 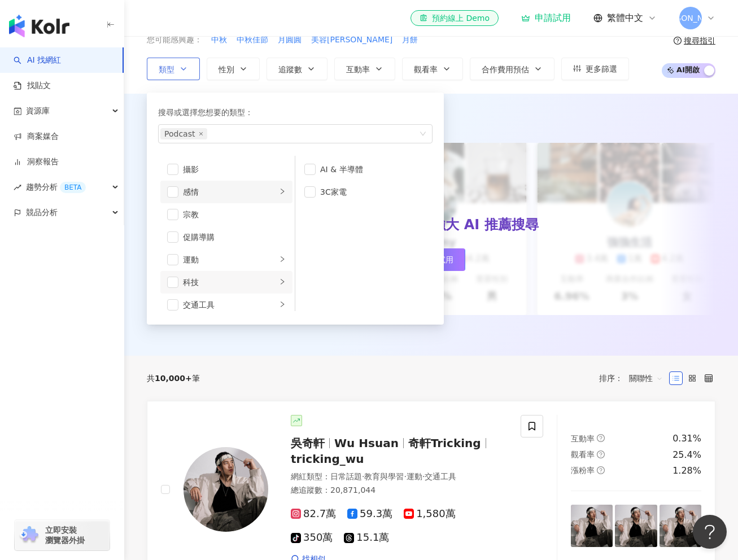 I want to click on button: 月餅, so click(x=410, y=40).